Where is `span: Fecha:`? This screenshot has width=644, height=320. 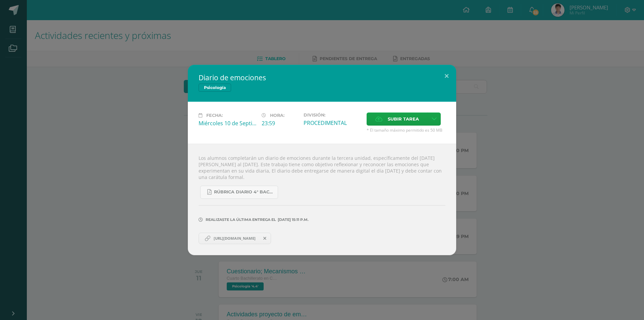 span: Fecha: is located at coordinates (214, 115).